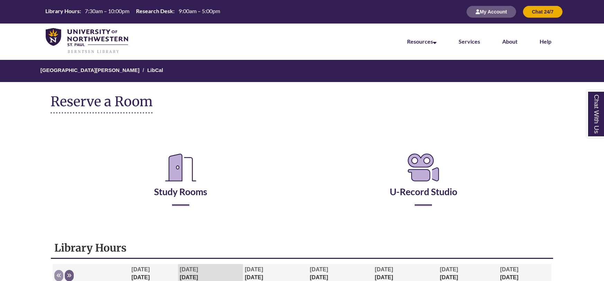 The image size is (604, 281). Describe the element at coordinates (133, 11) in the screenshot. I see `table: Hours Today` at that location.